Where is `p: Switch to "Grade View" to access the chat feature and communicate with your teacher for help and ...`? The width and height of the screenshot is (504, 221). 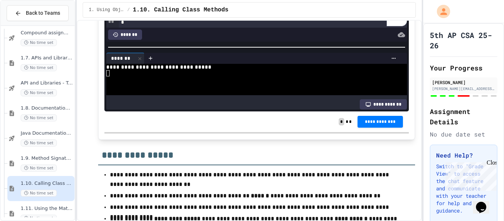
p: Switch to "Grade View" to access the chat feature and communicate with your teacher for help and ... is located at coordinates (464, 189).